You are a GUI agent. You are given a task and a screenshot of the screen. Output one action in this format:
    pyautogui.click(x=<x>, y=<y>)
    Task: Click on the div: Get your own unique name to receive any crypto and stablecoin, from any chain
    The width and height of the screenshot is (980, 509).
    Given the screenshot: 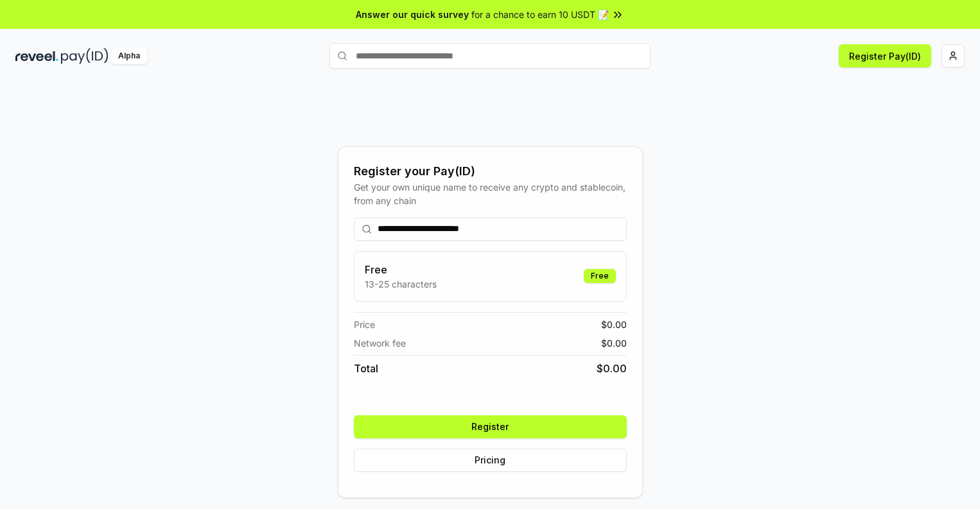 What is the action you would take?
    pyautogui.click(x=490, y=194)
    